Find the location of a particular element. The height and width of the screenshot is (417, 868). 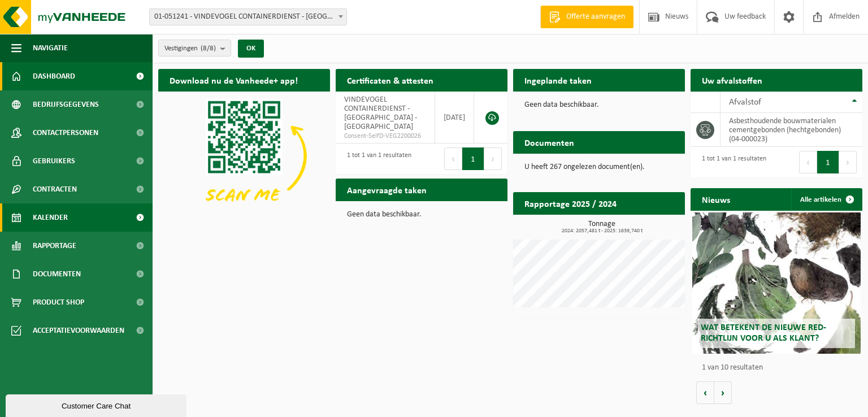

img: Download de VHEPlus App is located at coordinates (244, 156).